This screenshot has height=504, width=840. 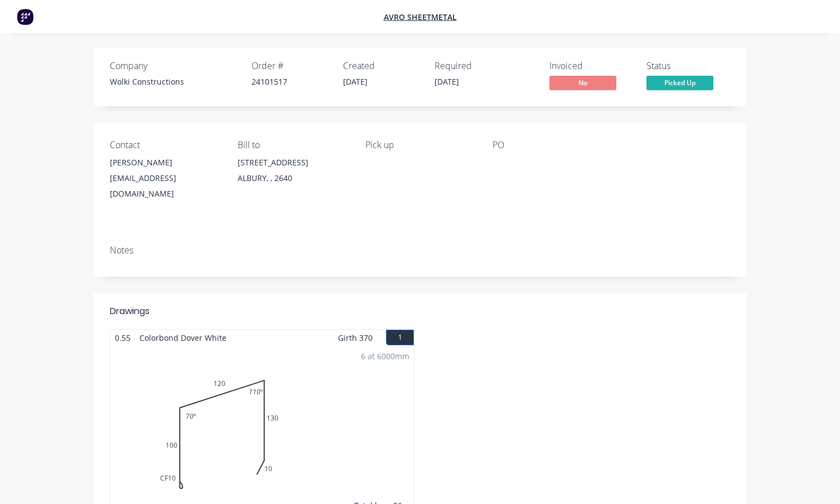 What do you see at coordinates (292, 145) in the screenshot?
I see `div: Bill to` at bounding box center [292, 145].